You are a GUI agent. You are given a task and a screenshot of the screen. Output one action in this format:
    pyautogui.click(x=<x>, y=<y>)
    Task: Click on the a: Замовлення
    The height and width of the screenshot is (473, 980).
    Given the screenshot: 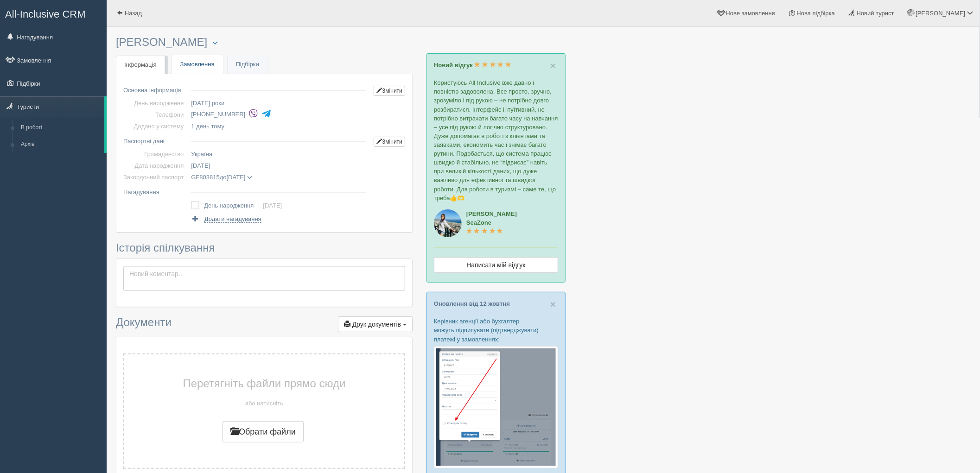 What is the action you would take?
    pyautogui.click(x=197, y=65)
    